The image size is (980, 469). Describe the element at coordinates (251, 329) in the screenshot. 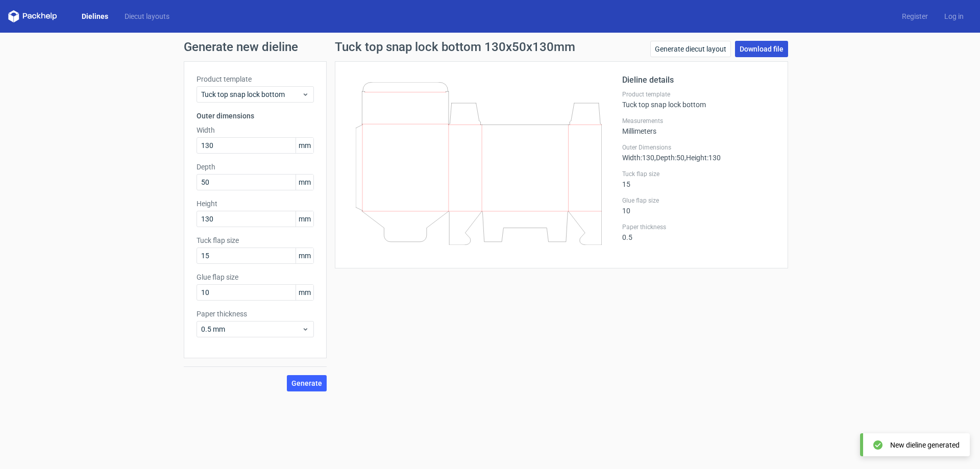

I see `span: 0.5 mm` at that location.